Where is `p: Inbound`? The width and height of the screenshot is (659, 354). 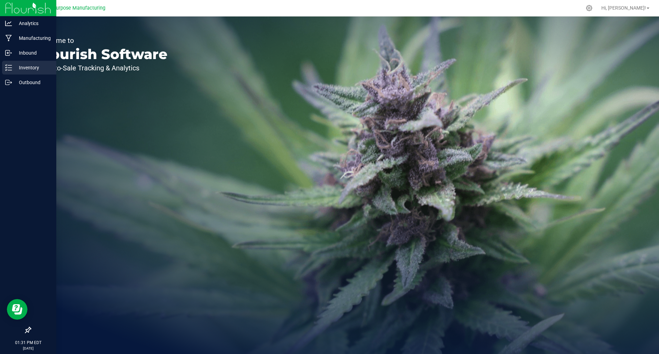
p: Inbound is located at coordinates (33, 53).